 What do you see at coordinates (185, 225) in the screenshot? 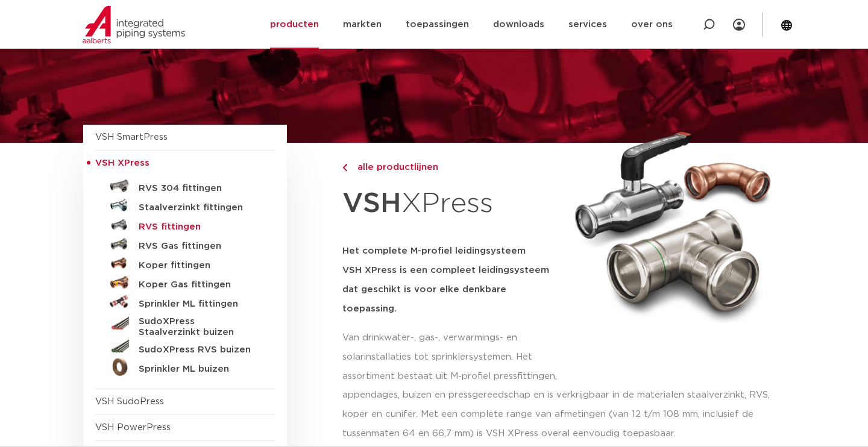
I see `a: RVS fittingen` at bounding box center [185, 225].